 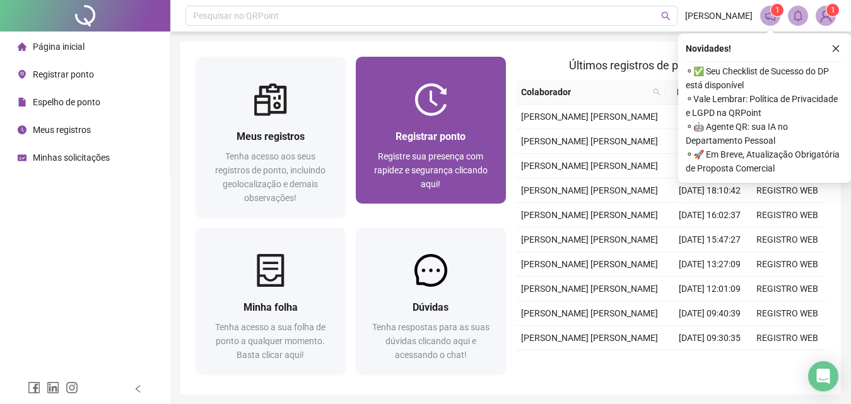 What do you see at coordinates (765, 134) in the screenshot?
I see `span: ⚬ 🤖 Agente QR: sua IA no Departamento Pessoal` at bounding box center [765, 134].